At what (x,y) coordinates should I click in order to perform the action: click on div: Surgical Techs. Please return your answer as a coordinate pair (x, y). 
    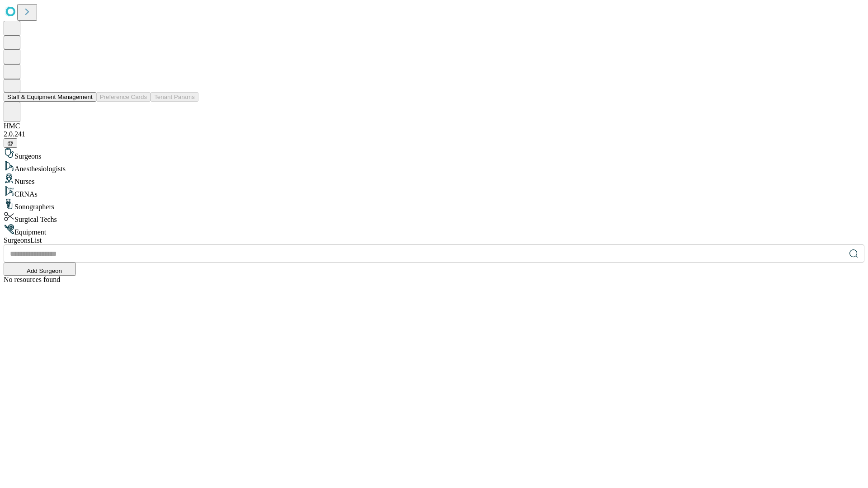
    Looking at the image, I should click on (434, 218).